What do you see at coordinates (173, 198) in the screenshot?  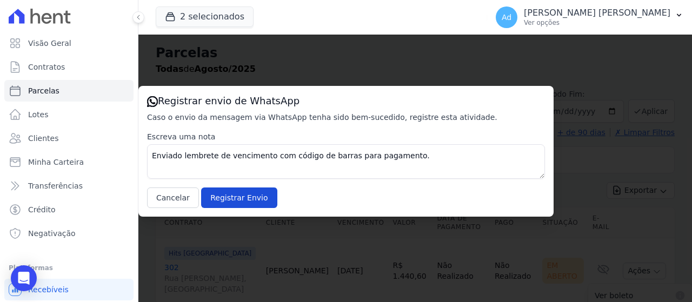 I see `button: Cancelar` at bounding box center [173, 198].